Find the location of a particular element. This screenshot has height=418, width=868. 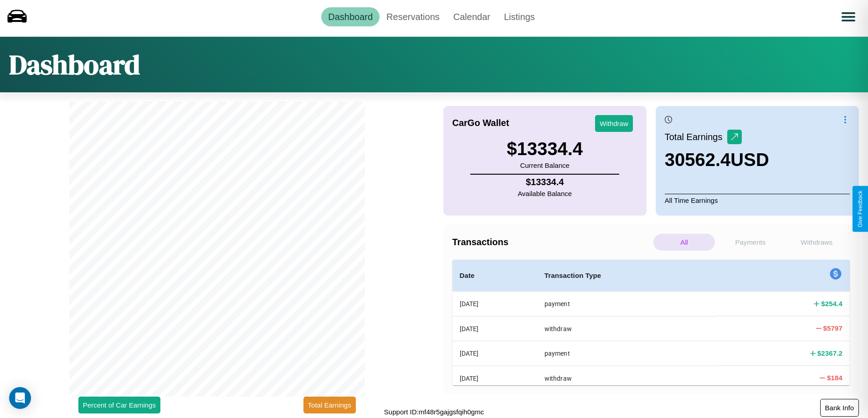

h1: Dashboard is located at coordinates (75, 64).